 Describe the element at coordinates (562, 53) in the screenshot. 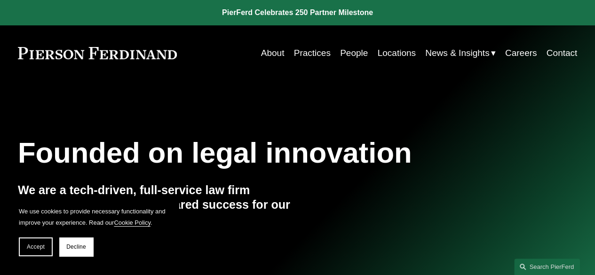

I see `a: Contact` at that location.